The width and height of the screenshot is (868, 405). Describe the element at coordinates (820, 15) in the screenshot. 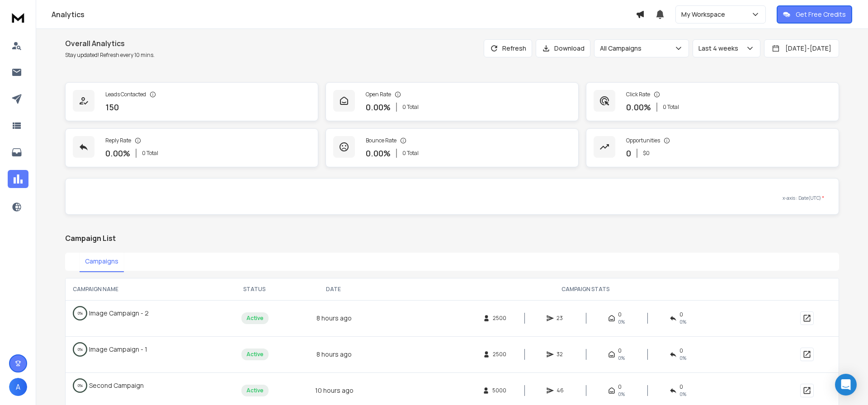

I see `p: Get Free Credits` at that location.